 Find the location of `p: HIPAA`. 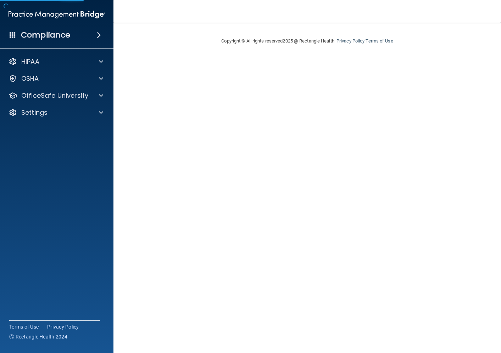

p: HIPAA is located at coordinates (30, 62).